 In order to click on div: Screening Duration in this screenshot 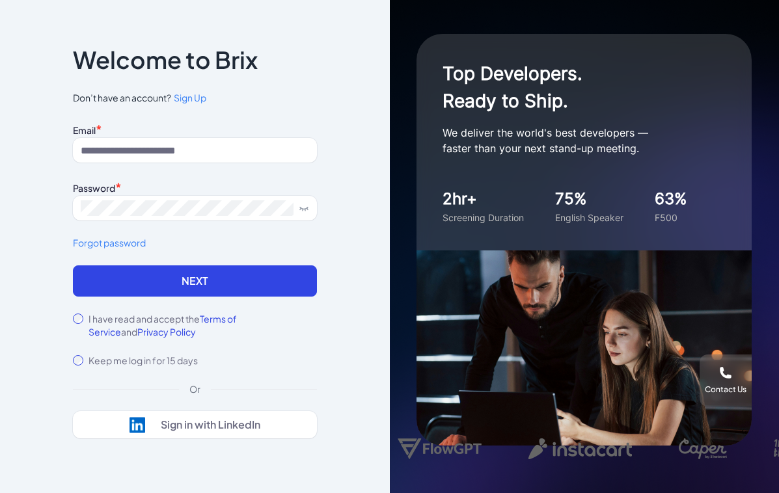, I will do `click(483, 217)`.